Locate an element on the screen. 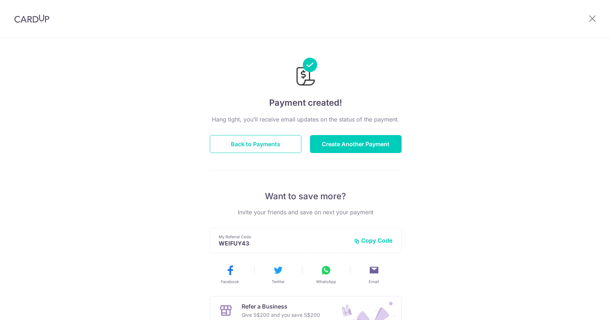 Image resolution: width=611 pixels, height=320 pixels. span: Facebook is located at coordinates (230, 281).